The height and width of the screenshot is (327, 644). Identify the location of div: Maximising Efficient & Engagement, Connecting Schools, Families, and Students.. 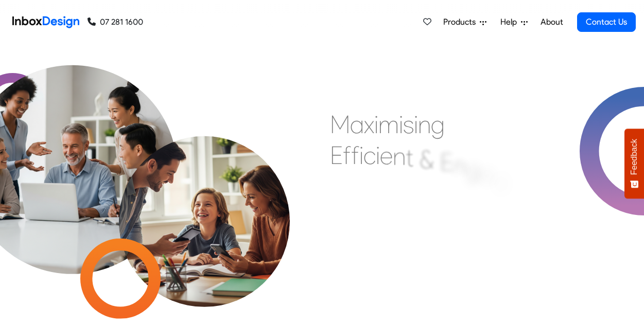
(454, 186).